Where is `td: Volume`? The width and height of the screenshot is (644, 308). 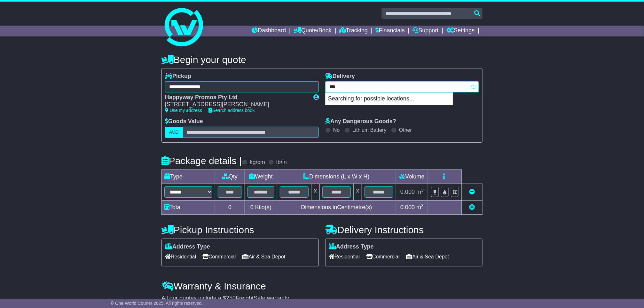 td: Volume is located at coordinates (412, 176).